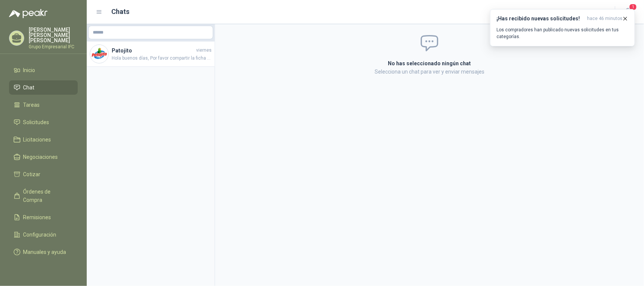 Image resolution: width=644 pixels, height=286 pixels. Describe the element at coordinates (44, 105) in the screenshot. I see `a: Tareas` at that location.